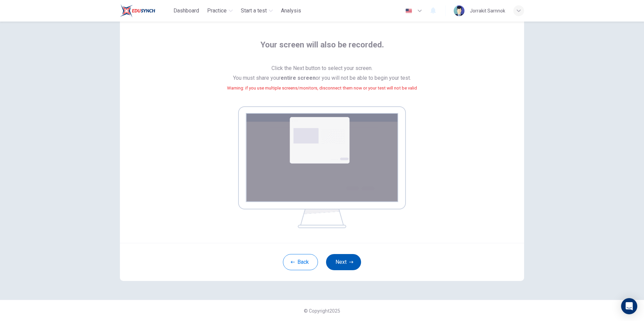 The width and height of the screenshot is (644, 321). What do you see at coordinates (487, 11) in the screenshot?
I see `div: Jorrakit Sarnnok` at bounding box center [487, 11].